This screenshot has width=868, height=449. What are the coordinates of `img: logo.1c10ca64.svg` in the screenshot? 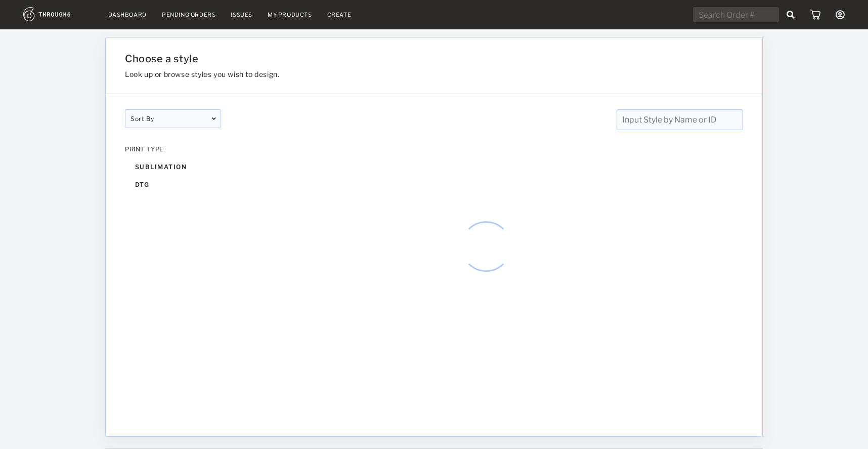 It's located at (58, 14).